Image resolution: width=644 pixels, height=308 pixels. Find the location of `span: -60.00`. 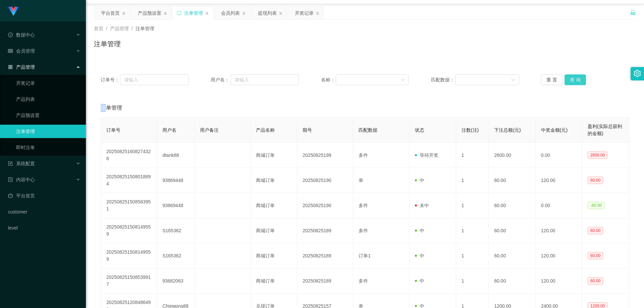

span: -60.00 is located at coordinates (596, 205).